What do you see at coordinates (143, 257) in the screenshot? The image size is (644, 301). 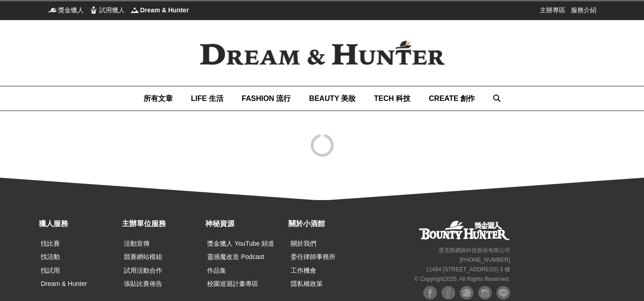 I see `a: 競賽網站模組` at bounding box center [143, 257].